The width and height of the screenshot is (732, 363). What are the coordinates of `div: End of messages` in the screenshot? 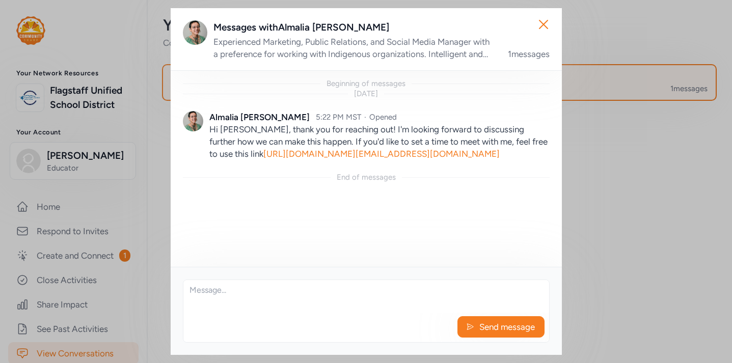 It's located at (366, 177).